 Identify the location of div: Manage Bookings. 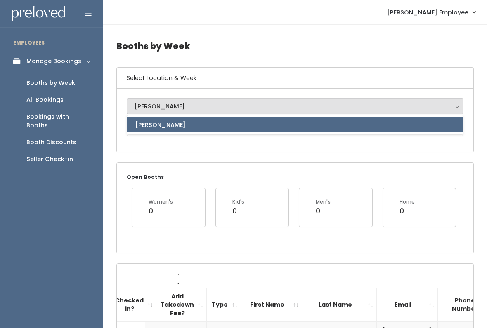
(54, 61).